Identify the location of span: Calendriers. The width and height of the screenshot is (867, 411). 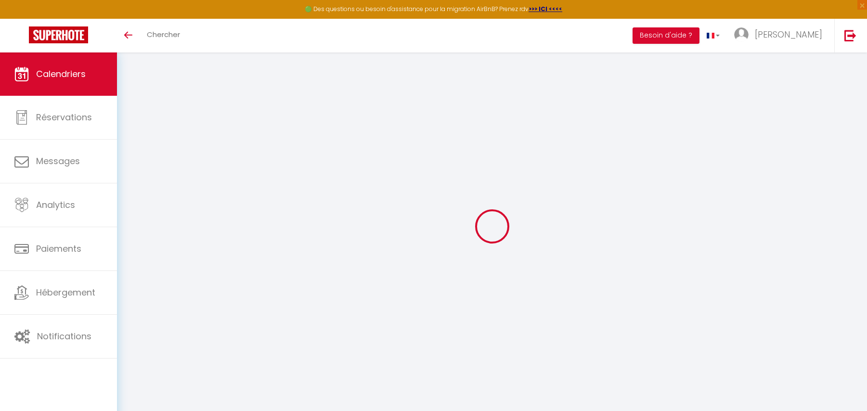
(61, 74).